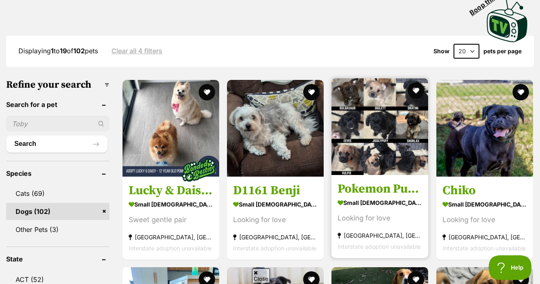 The height and width of the screenshot is (284, 540). Describe the element at coordinates (275, 190) in the screenshot. I see `h3: D1161 Benji` at that location.